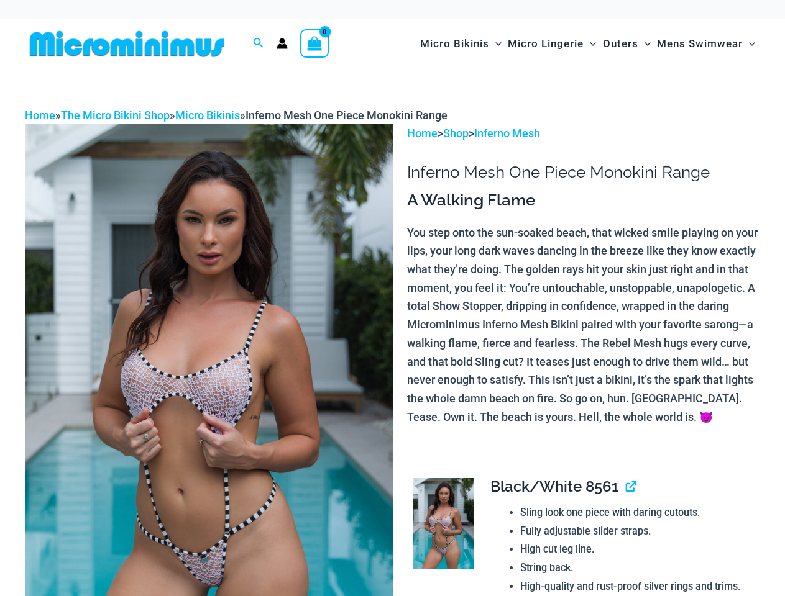  What do you see at coordinates (282, 43) in the screenshot?
I see `a: Account icon link` at bounding box center [282, 43].